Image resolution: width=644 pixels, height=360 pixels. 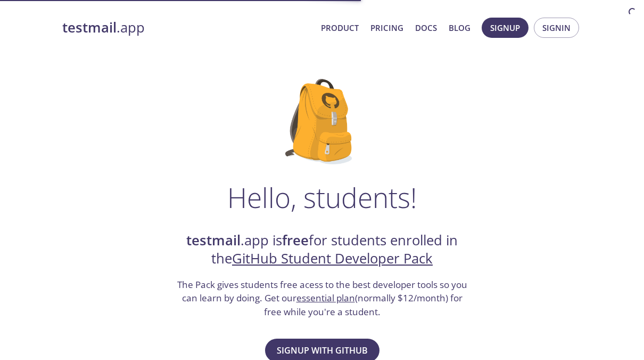 What do you see at coordinates (322, 122) in the screenshot?
I see `img: github-student-backpack.png` at bounding box center [322, 122].